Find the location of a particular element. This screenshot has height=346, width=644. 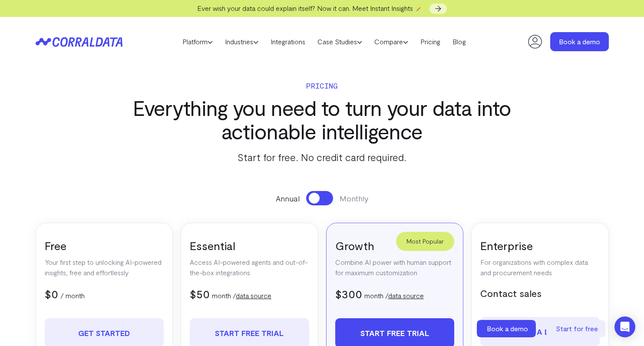

span: Book a demo is located at coordinates (507, 328).